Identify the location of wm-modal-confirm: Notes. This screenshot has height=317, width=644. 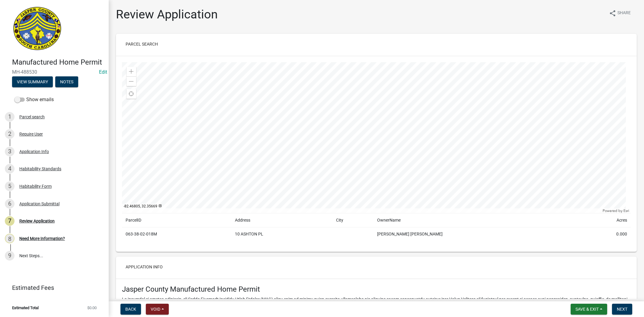
(67, 82).